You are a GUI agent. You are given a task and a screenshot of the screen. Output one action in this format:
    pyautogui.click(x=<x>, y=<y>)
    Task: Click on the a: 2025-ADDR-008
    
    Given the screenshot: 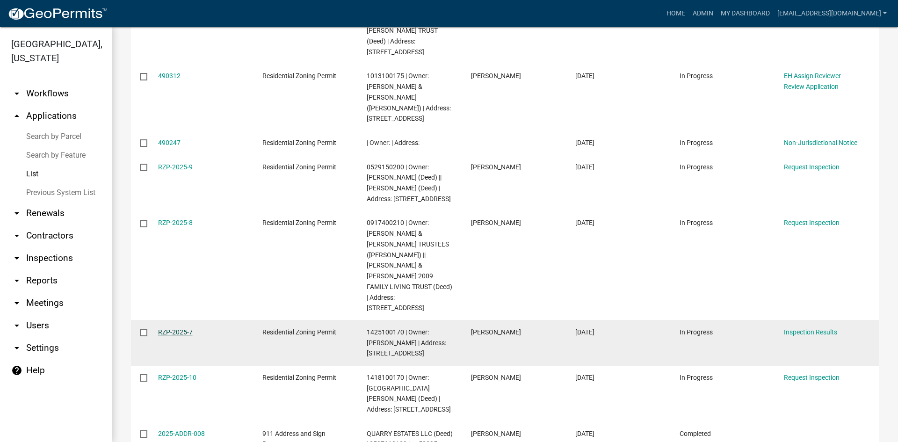 What is the action you would take?
    pyautogui.click(x=181, y=433)
    